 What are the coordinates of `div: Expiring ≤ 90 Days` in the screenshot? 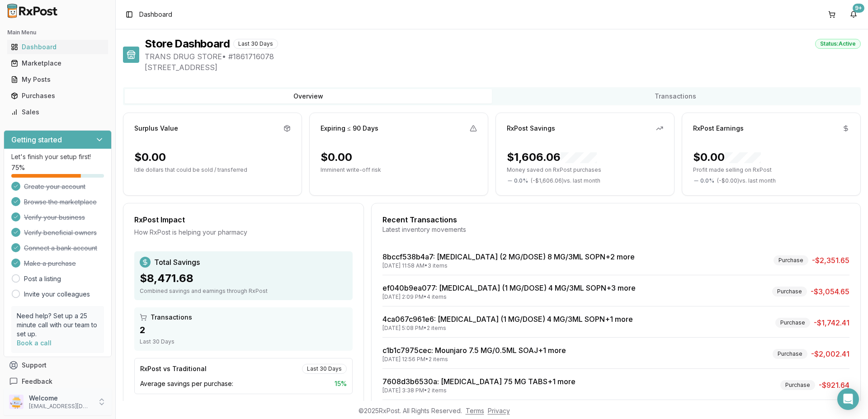 It's located at (350, 128).